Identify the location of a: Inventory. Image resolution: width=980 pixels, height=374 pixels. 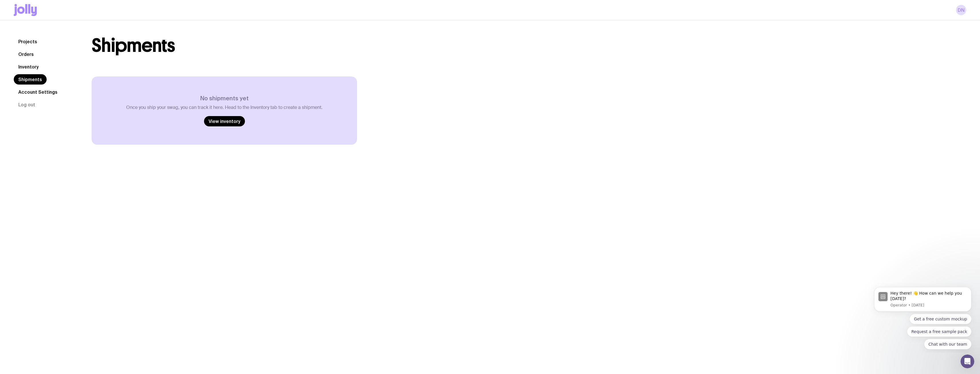
(28, 67).